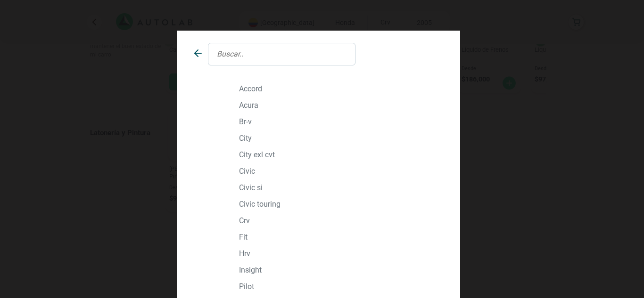 The image size is (644, 298). What do you see at coordinates (340, 270) in the screenshot?
I see `p: INSIGHT` at bounding box center [340, 270].